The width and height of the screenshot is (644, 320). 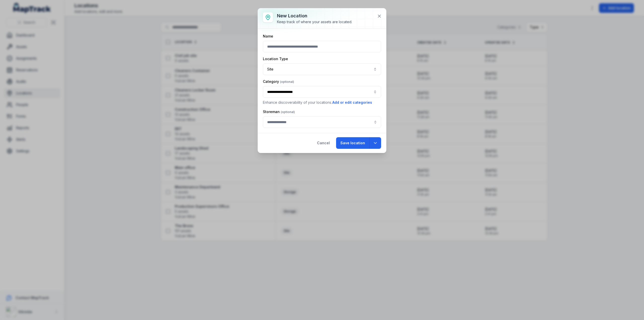 I want to click on div: Keep track of where your assets are located., so click(x=314, y=22).